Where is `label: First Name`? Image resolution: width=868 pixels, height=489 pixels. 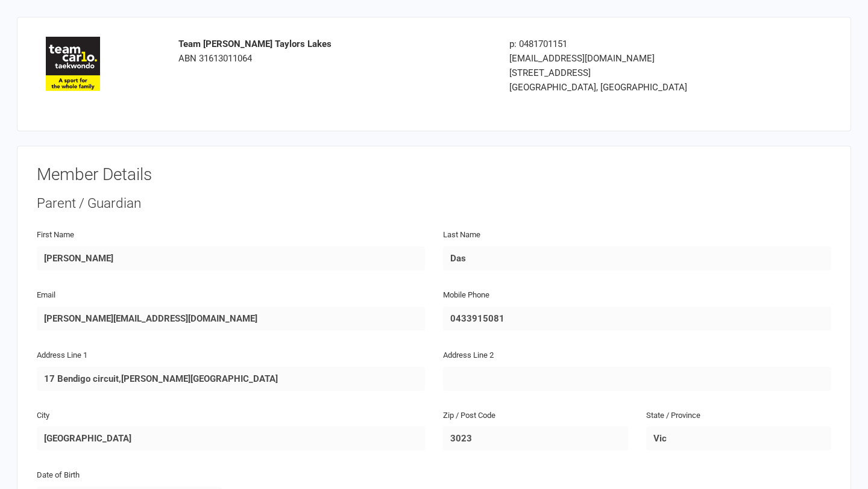
label: First Name is located at coordinates (55, 235).